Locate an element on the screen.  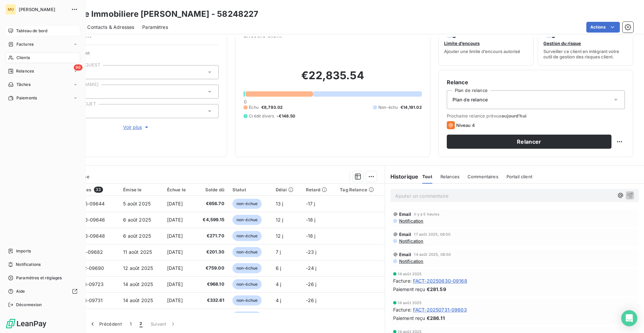
div: Solde dû is located at coordinates (211, 190).